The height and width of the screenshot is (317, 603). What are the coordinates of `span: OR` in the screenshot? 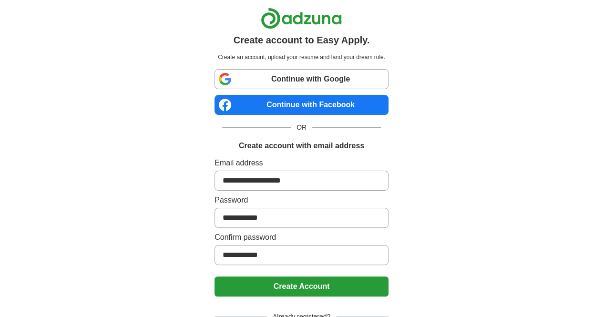 It's located at (301, 127).